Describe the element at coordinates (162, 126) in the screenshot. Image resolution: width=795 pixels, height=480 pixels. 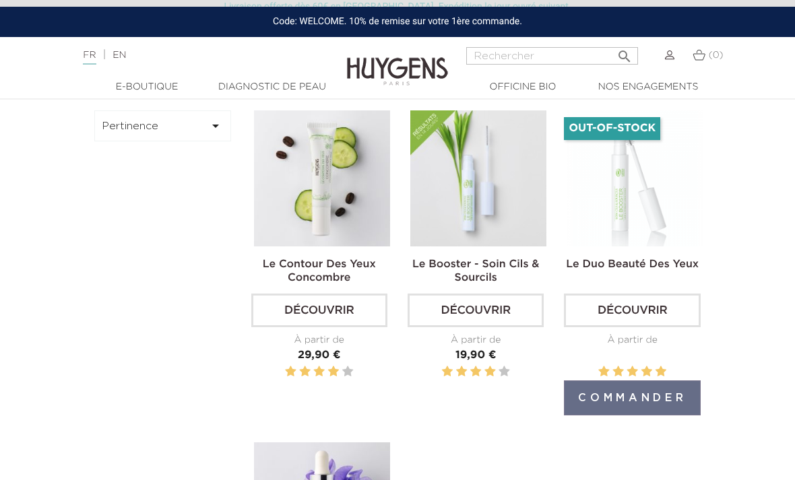
I see `button: Pertinence` at that location.